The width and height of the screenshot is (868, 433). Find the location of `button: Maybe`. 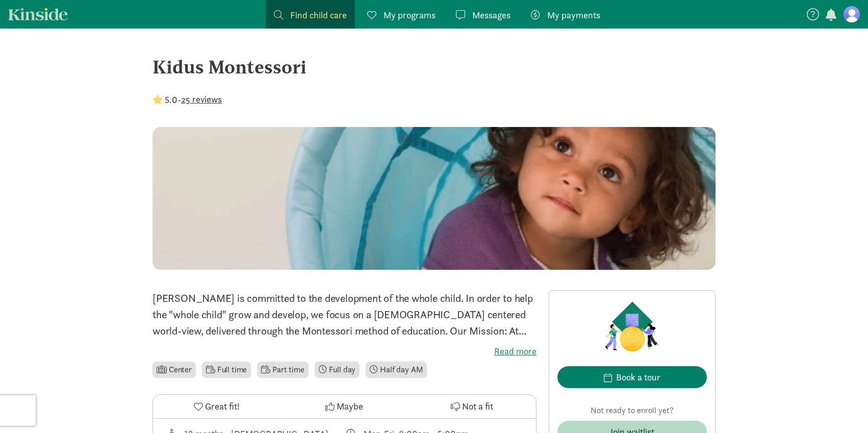

button: Maybe is located at coordinates (344, 406).